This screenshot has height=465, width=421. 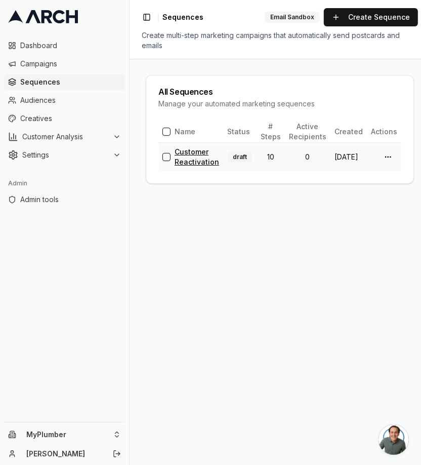 I want to click on button: Log out, so click(x=117, y=454).